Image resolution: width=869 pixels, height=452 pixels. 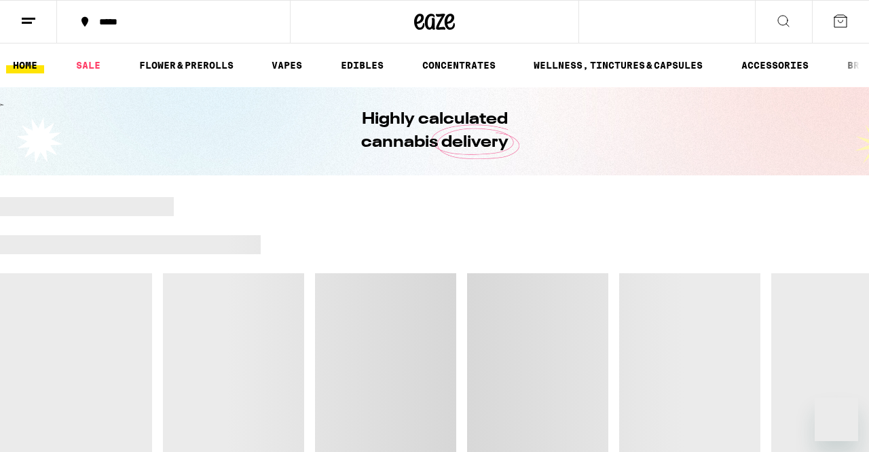 What do you see at coordinates (459, 65) in the screenshot?
I see `a: CONCENTRATES` at bounding box center [459, 65].